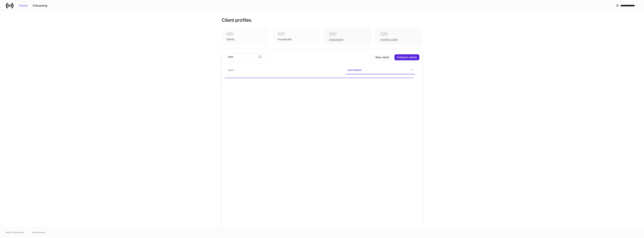  What do you see at coordinates (40, 6) in the screenshot?
I see `button: Onboarding` at bounding box center [40, 6].